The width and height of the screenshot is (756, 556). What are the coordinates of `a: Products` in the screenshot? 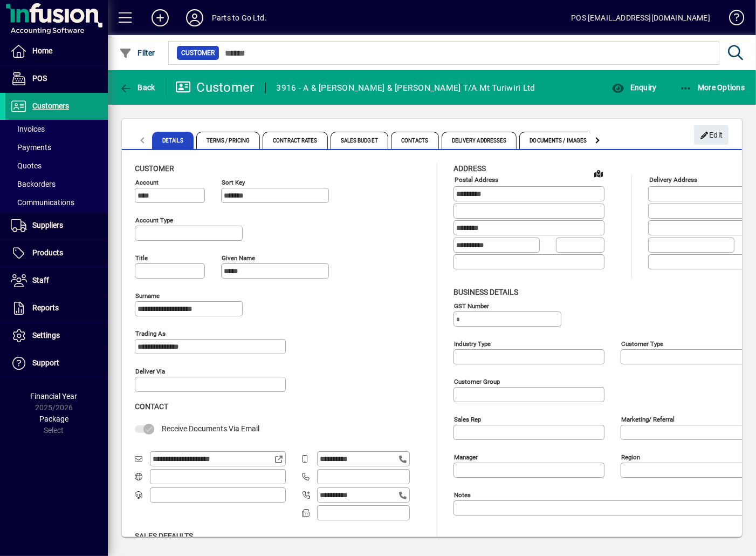 It's located at (57, 253).